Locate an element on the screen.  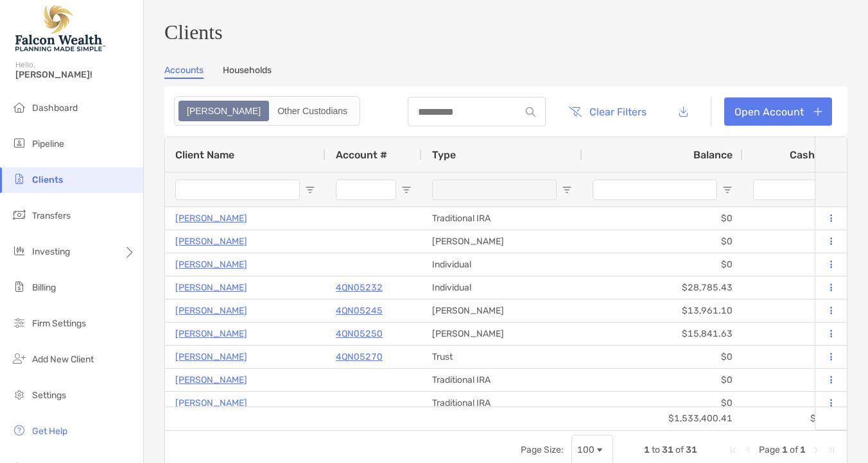
span: Client Name is located at coordinates (205, 155).